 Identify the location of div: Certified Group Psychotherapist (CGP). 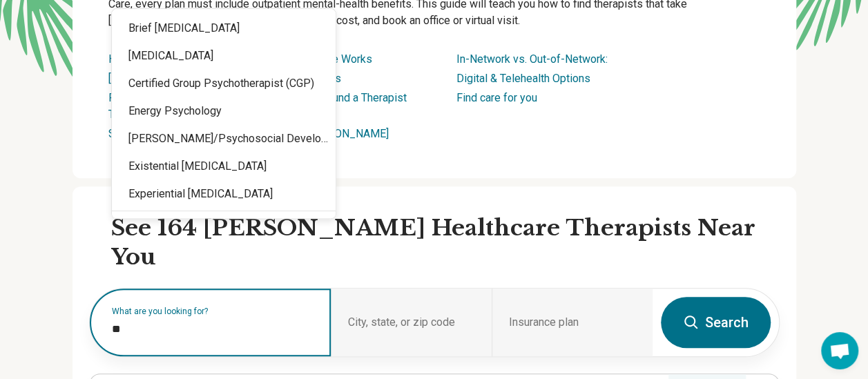
(224, 84).